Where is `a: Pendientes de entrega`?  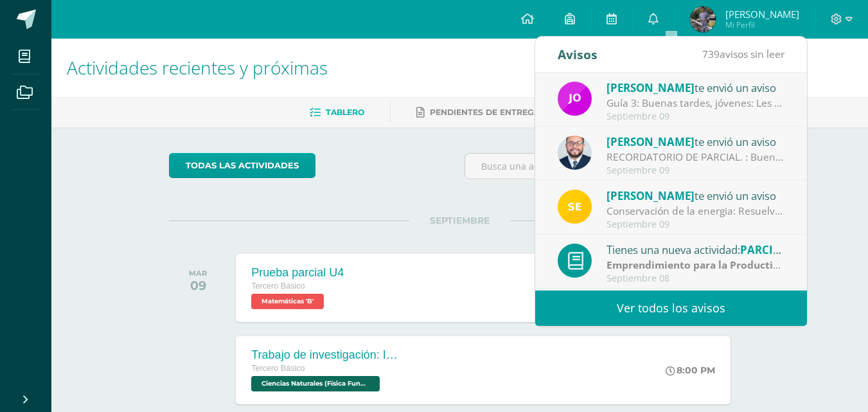
a: Pendientes de entrega is located at coordinates (478, 113).